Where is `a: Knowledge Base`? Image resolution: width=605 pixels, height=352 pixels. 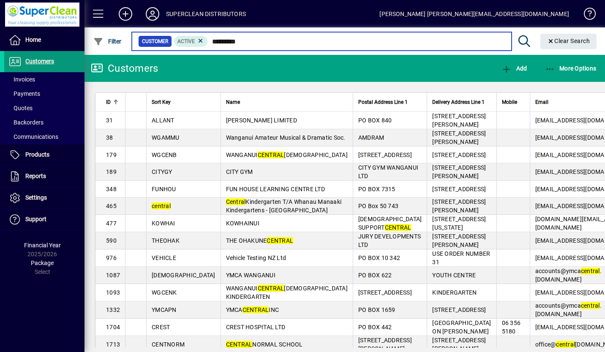 a: Knowledge Base is located at coordinates (586, 15).